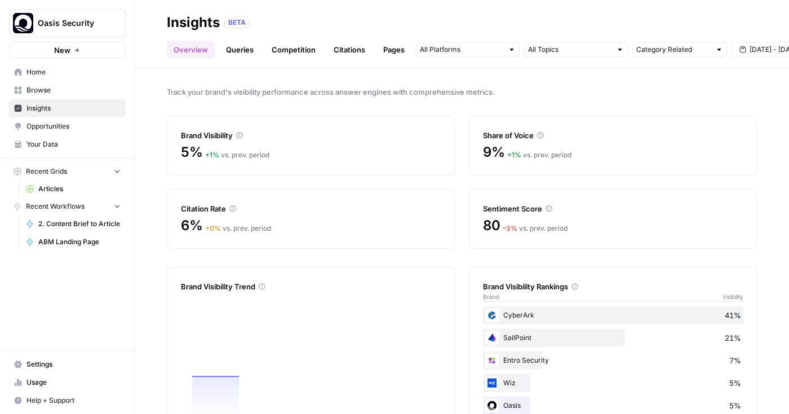 The width and height of the screenshot is (789, 414). Describe the element at coordinates (73, 224) in the screenshot. I see `a: 2. Content Brief to Article` at that location.